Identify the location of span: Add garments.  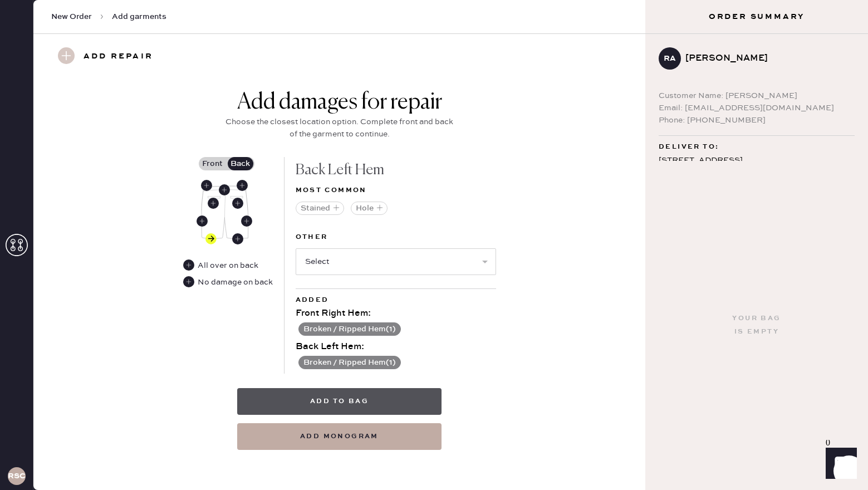
(139, 17).